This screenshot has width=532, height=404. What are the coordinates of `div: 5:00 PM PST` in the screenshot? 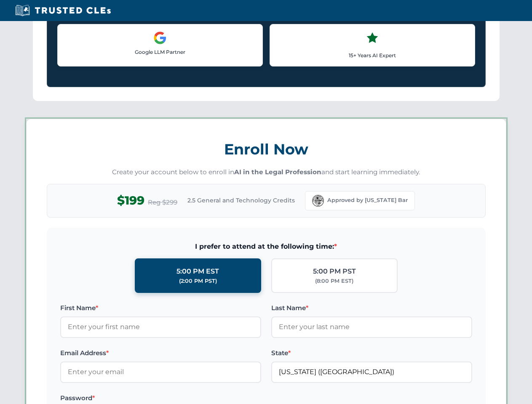 It's located at (334, 271).